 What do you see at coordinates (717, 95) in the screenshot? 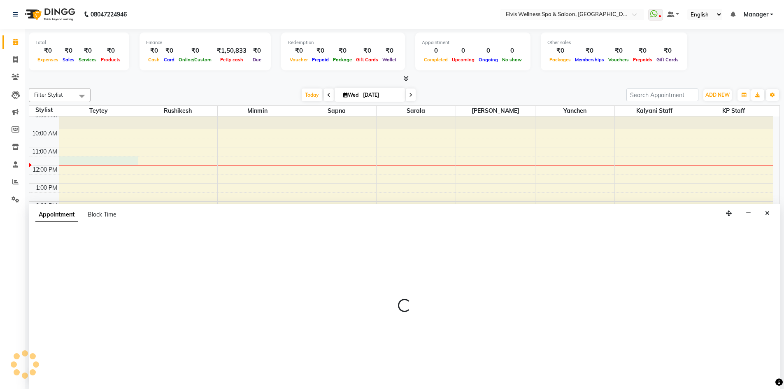
I see `span: ADD NEW` at bounding box center [717, 95].